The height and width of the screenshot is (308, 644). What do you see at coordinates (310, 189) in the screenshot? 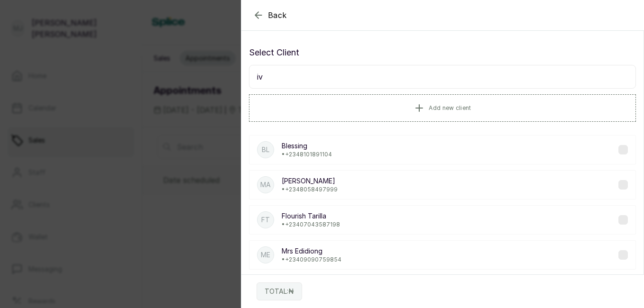
I see `p: • +234 8058497999` at bounding box center [310, 189].